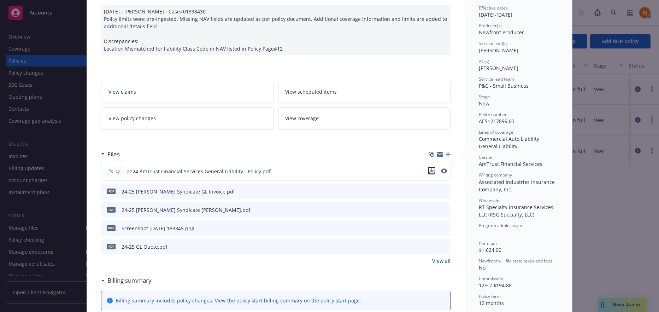  What do you see at coordinates (501, 32) in the screenshot?
I see `span: Newfront Producer` at bounding box center [501, 32].